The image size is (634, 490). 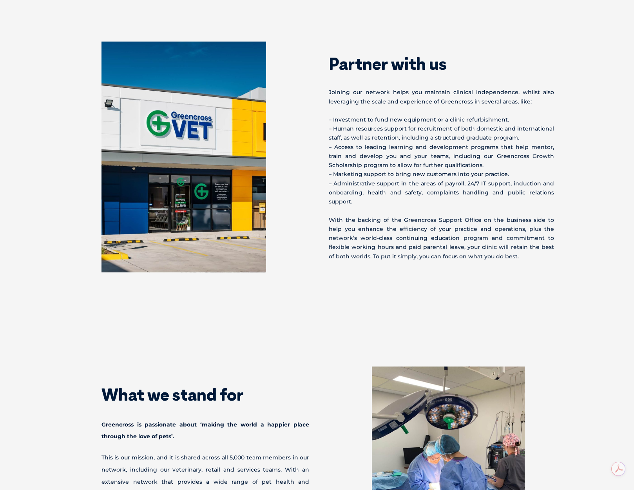 I want to click on img: The outside of a Greencross Vet Clinic, so click(x=184, y=157).